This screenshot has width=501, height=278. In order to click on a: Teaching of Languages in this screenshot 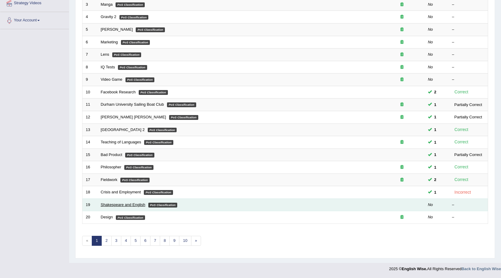, I will do `click(121, 142)`.